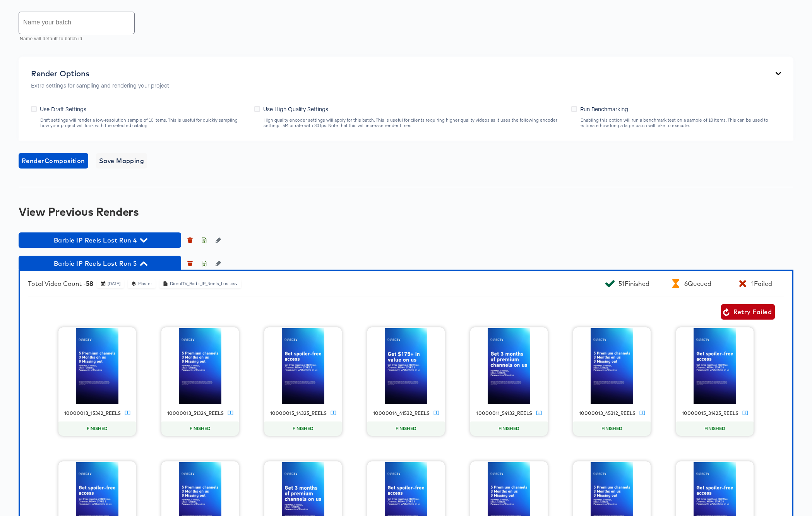  Describe the element at coordinates (710, 413) in the screenshot. I see `div: 10000015_31425_reels` at that location.